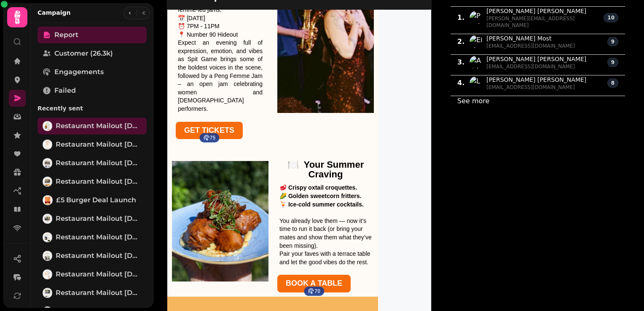 This screenshot has height=311, width=644. I want to click on a: BOOK A TABLE, so click(314, 283).